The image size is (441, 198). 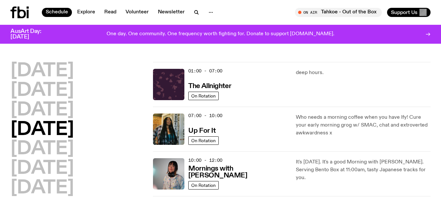 I want to click on a: Volunteer, so click(x=137, y=12).